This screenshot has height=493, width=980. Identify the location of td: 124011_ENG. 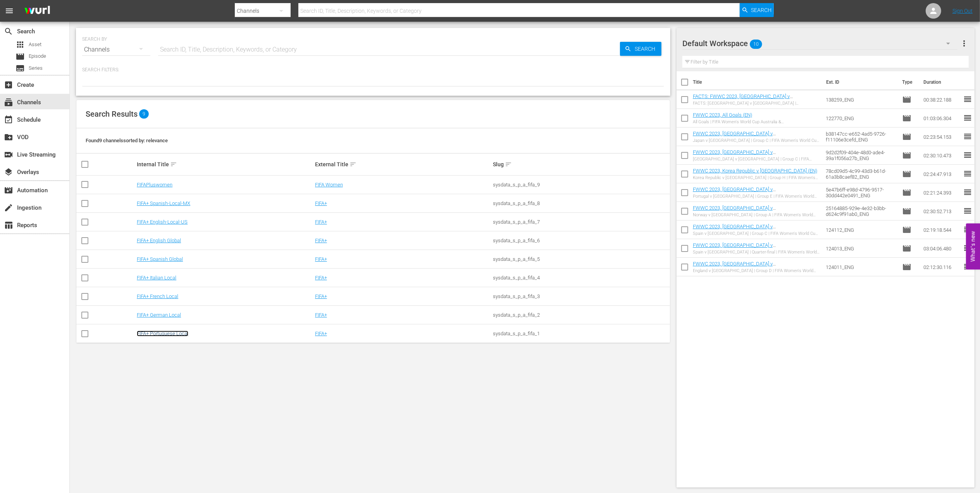
(861, 267).